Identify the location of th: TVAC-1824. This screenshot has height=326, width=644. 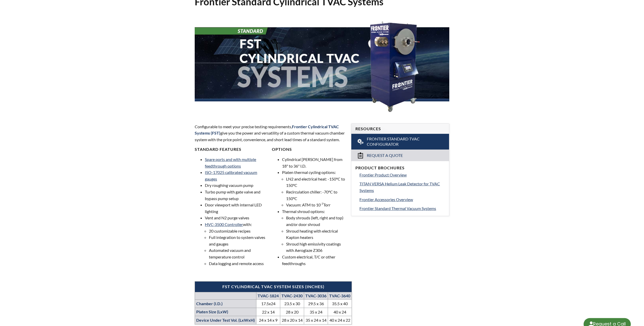
(268, 295).